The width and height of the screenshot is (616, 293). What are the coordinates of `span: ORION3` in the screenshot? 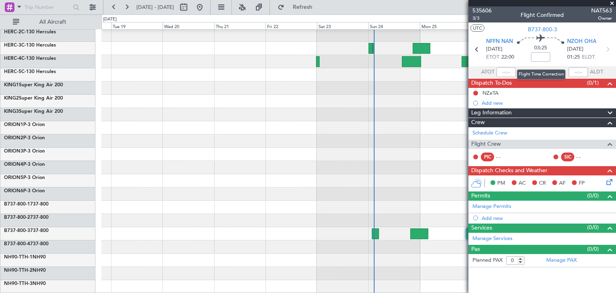 It's located at (14, 151).